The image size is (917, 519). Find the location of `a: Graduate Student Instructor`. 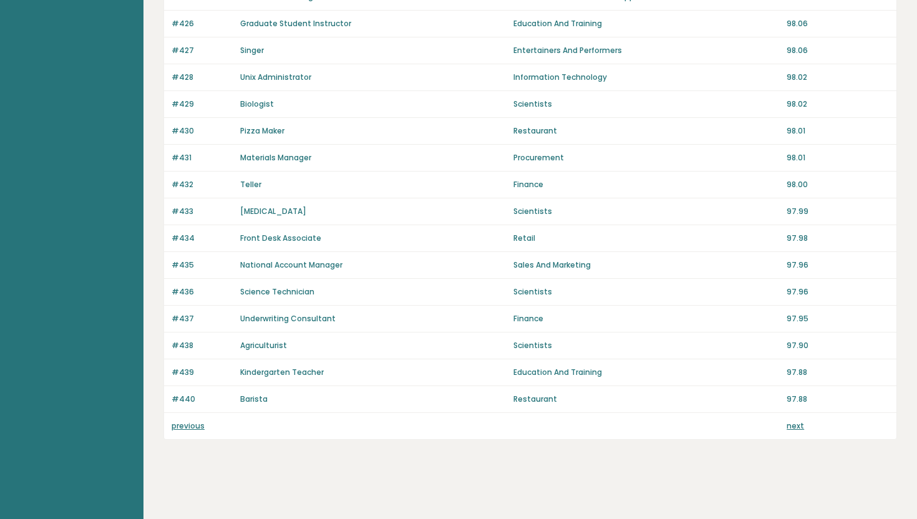

a: Graduate Student Instructor is located at coordinates (296, 23).